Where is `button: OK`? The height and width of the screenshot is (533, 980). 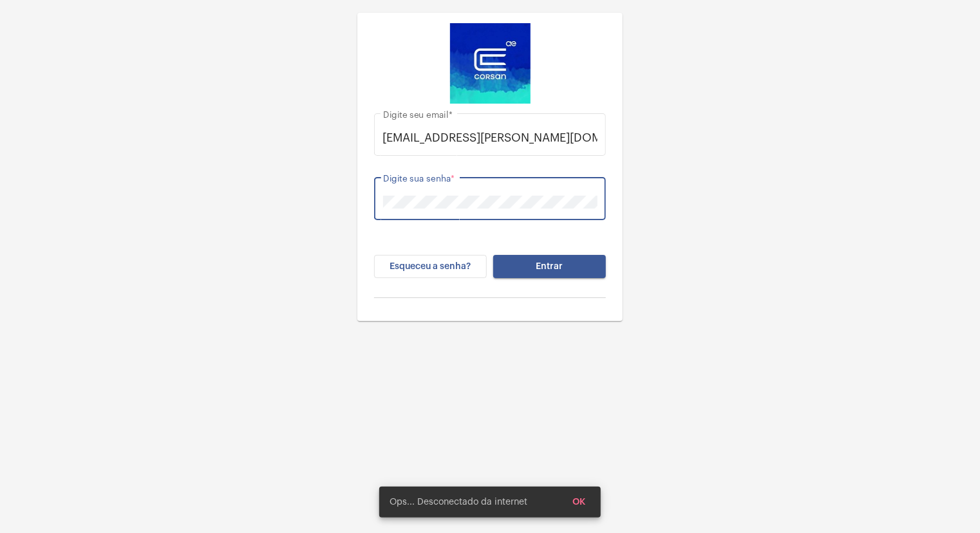 button: OK is located at coordinates (579, 503).